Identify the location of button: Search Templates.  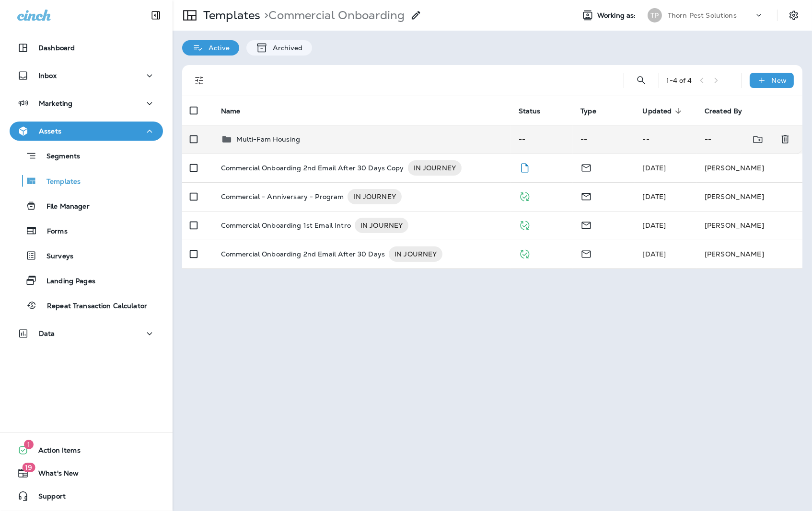
(641, 80).